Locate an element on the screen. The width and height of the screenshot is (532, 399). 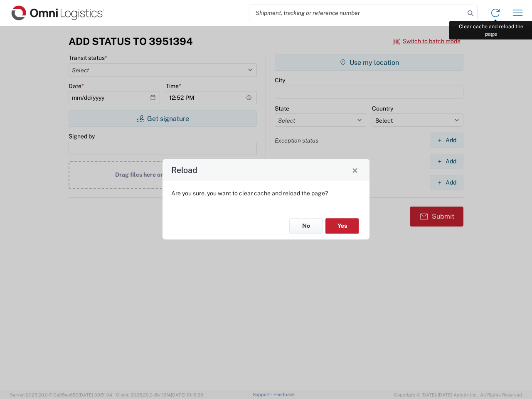
button: No is located at coordinates (306, 226).